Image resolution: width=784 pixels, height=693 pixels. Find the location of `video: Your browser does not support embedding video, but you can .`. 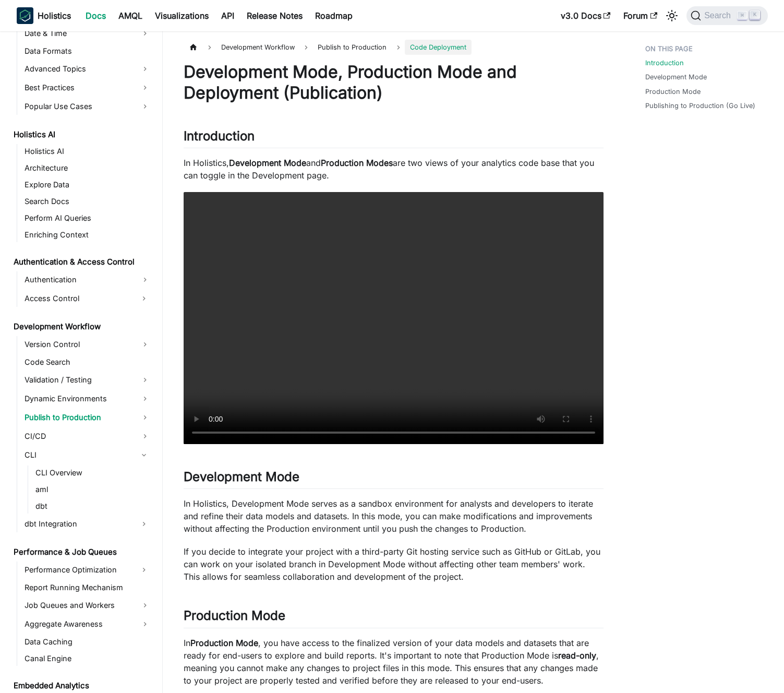

video: Your browser does not support embedding video, but you can . is located at coordinates (393, 318).